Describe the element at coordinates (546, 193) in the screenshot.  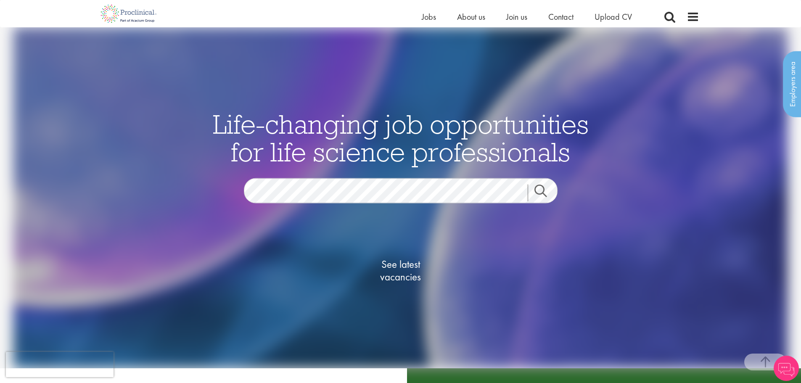
I see `a: Job search submit button` at that location.